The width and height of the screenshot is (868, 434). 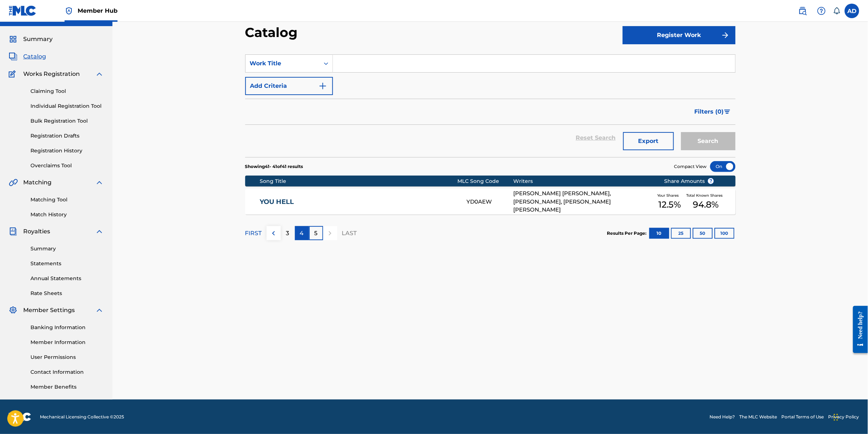 What do you see at coordinates (803, 11) in the screenshot?
I see `img: search` at bounding box center [803, 11].